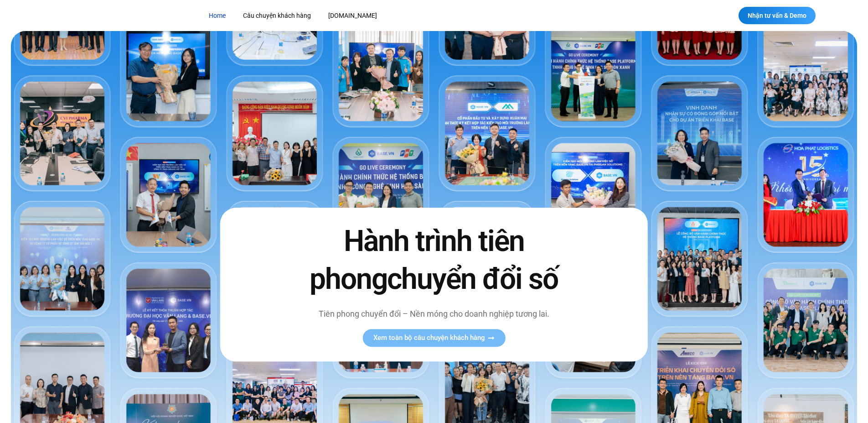 Image resolution: width=868 pixels, height=423 pixels. Describe the element at coordinates (378, 16) in the screenshot. I see `nav: Menu` at that location.